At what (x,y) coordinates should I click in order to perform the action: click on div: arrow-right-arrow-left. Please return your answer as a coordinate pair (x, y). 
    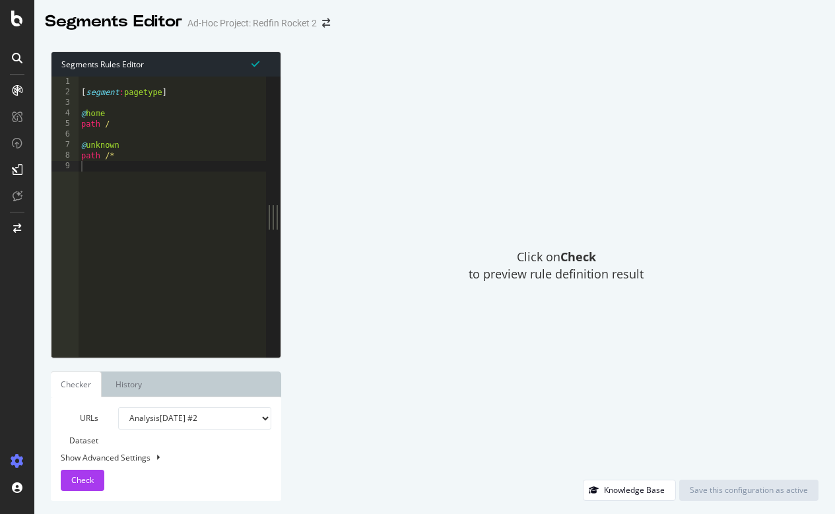
    Looking at the image, I should click on (326, 23).